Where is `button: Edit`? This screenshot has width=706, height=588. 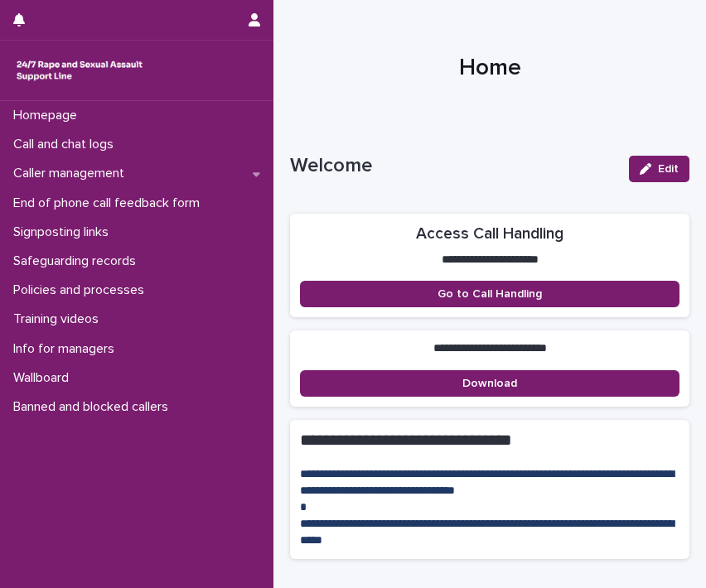 button: Edit is located at coordinates (658, 169).